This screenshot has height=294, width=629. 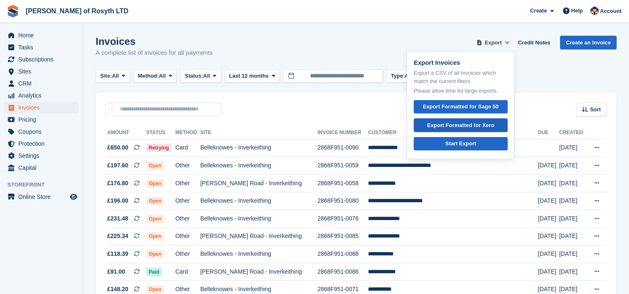 What do you see at coordinates (43, 197) in the screenshot?
I see `span: Online Store` at bounding box center [43, 197].